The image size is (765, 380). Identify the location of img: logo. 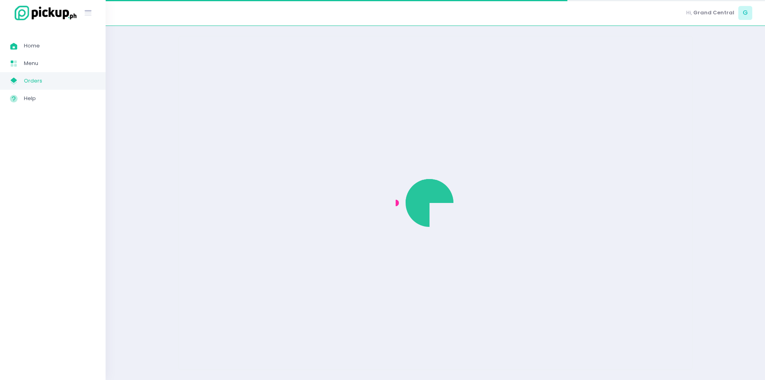
(44, 13).